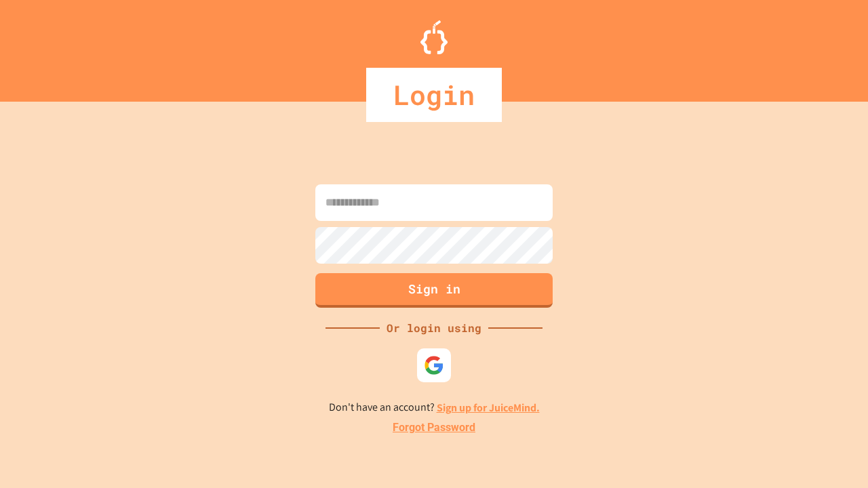 This screenshot has height=488, width=868. What do you see at coordinates (434, 408) in the screenshot?
I see `p: Don't have an account?` at bounding box center [434, 408].